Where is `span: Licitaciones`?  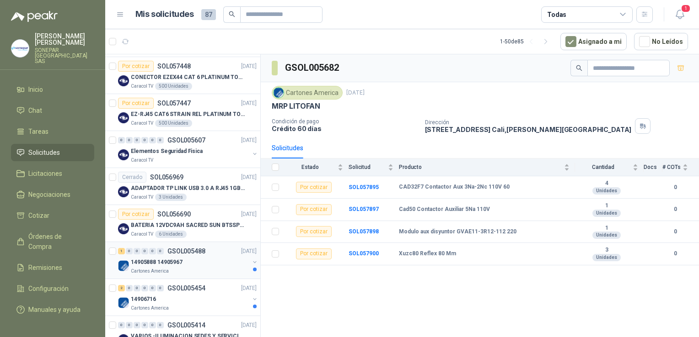 span: Licitaciones is located at coordinates (45, 174).